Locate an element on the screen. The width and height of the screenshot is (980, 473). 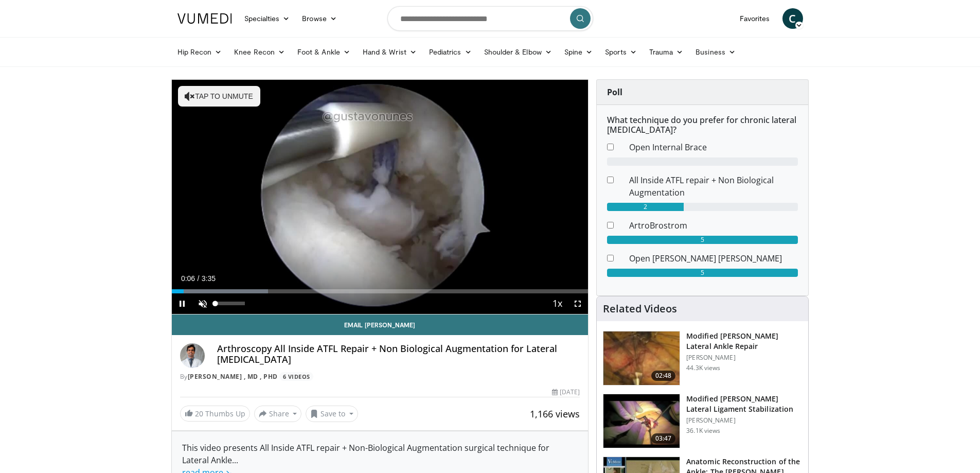
button: Unmute is located at coordinates (203, 304).